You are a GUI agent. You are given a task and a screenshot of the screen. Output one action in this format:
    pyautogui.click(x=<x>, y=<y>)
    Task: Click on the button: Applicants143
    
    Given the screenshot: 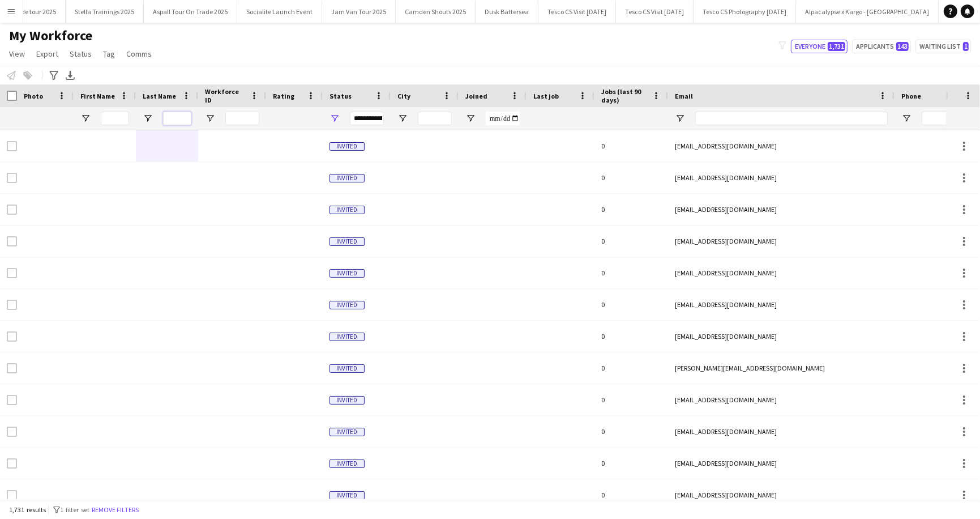 What is the action you would take?
    pyautogui.click(x=882, y=46)
    